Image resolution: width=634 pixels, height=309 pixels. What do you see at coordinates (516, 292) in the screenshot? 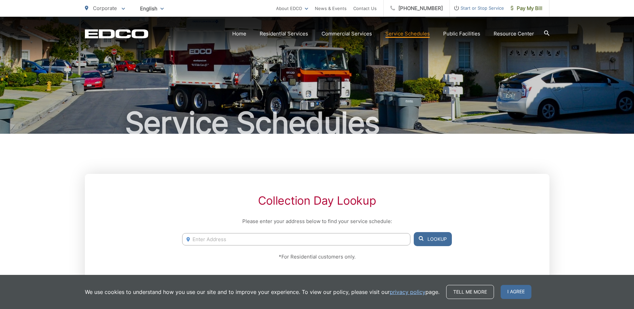
I see `span: I agree` at bounding box center [516, 292].